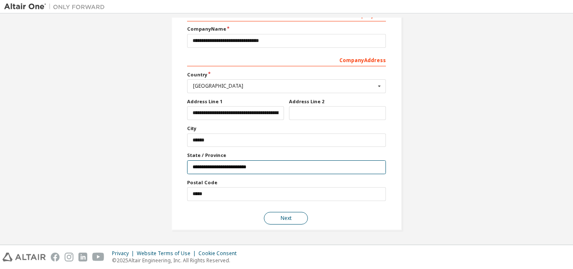 The height and width of the screenshot is (269, 573). What do you see at coordinates (286, 75) in the screenshot?
I see `label: Country` at bounding box center [286, 75].